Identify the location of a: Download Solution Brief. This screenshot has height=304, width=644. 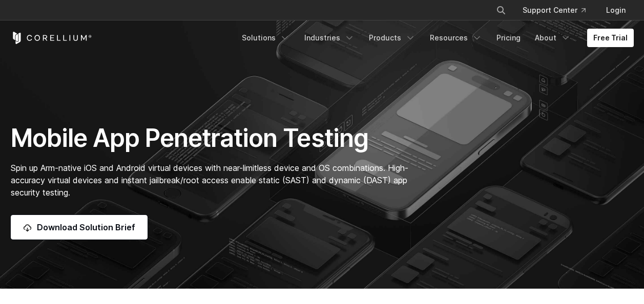
(79, 227).